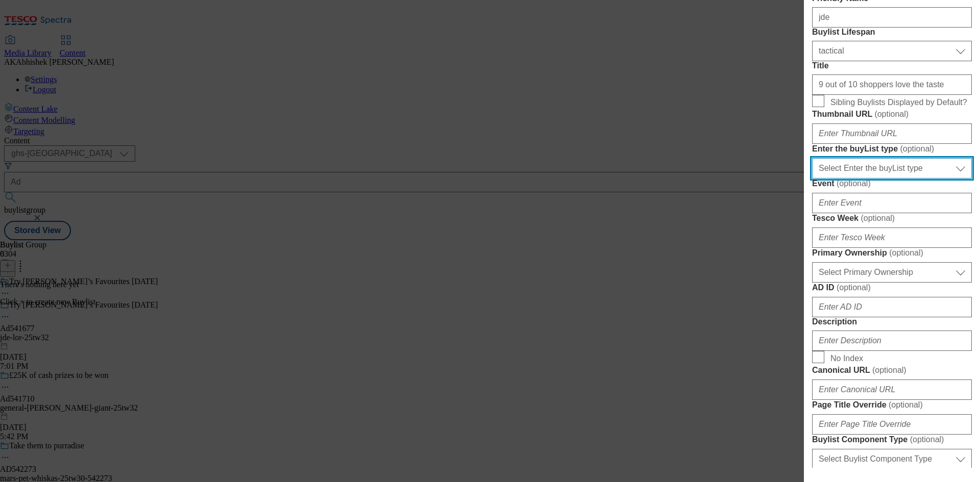 Image resolution: width=980 pixels, height=482 pixels. What do you see at coordinates (891, 288) in the screenshot?
I see `label: AD ID` at bounding box center [891, 288].